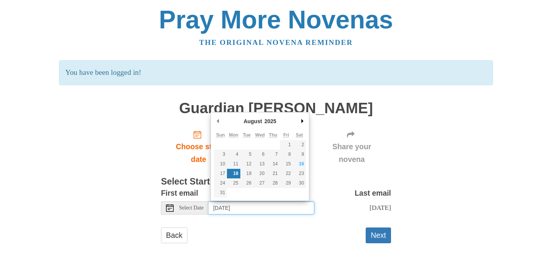 Image resolution: width=552 pixels, height=277 pixels. I want to click on button: 24, so click(220, 183).